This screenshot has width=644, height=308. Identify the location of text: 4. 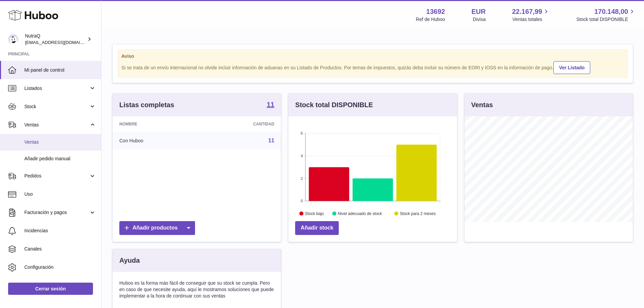
(302, 156).